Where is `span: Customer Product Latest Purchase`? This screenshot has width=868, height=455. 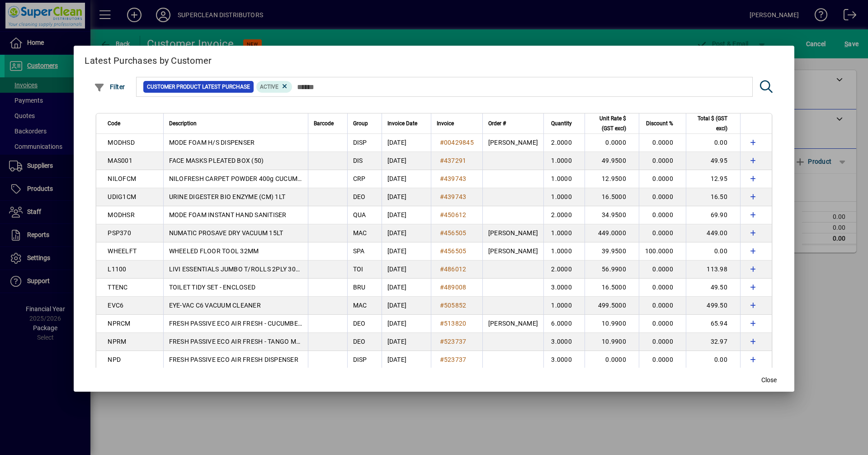 span: Customer Product Latest Purchase is located at coordinates (199, 87).